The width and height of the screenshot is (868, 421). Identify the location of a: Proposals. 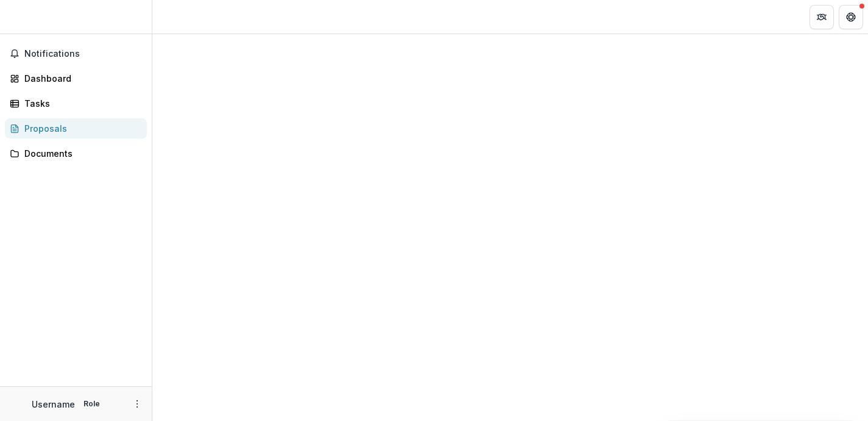
(75, 128).